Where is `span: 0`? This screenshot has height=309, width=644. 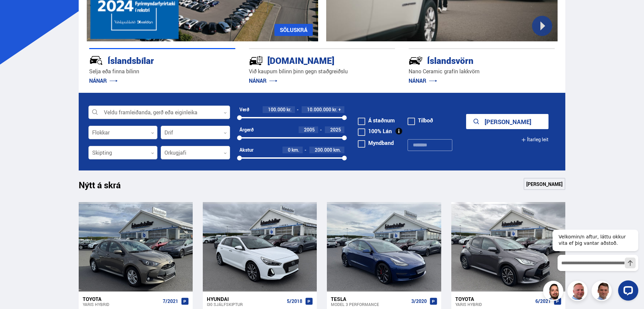
span: 0 is located at coordinates (289, 150).